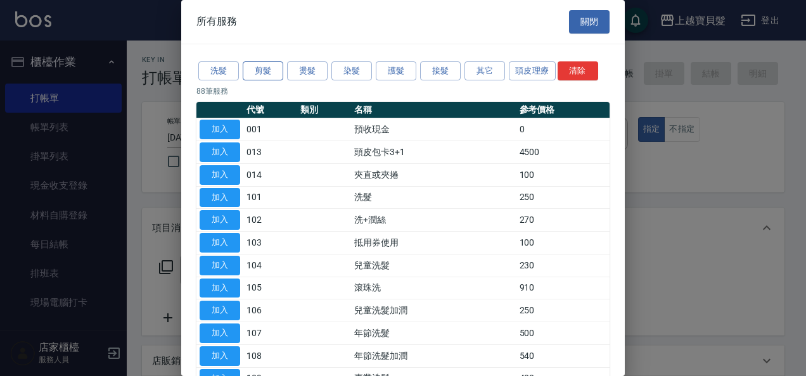 Image resolution: width=806 pixels, height=376 pixels. What do you see at coordinates (485, 71) in the screenshot?
I see `button: 其它` at bounding box center [485, 71].